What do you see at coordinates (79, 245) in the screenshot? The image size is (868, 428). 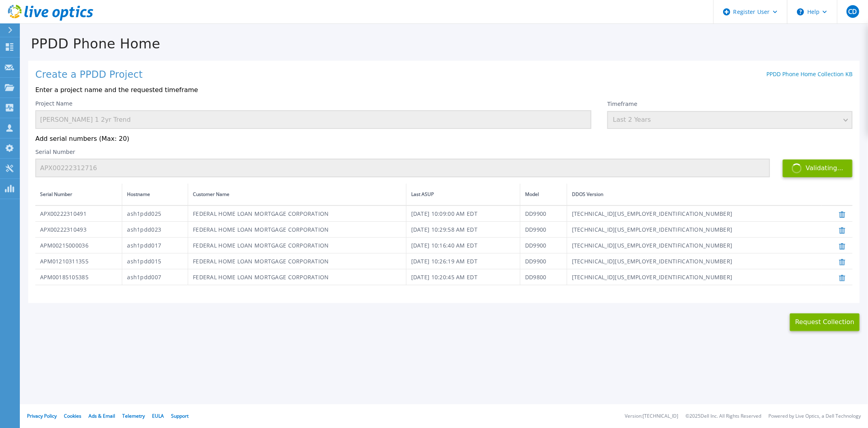 I see `td: APM00215000036` at bounding box center [79, 245].